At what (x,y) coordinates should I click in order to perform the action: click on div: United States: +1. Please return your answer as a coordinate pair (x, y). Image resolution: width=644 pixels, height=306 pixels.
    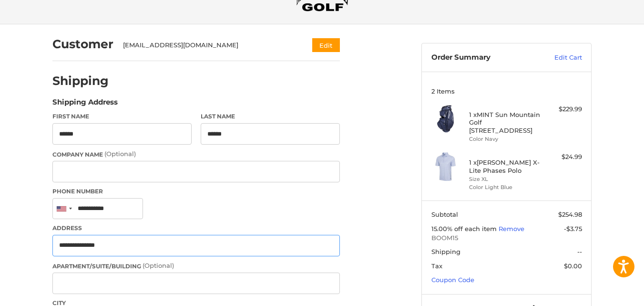
    Looking at the image, I should click on (64, 209).